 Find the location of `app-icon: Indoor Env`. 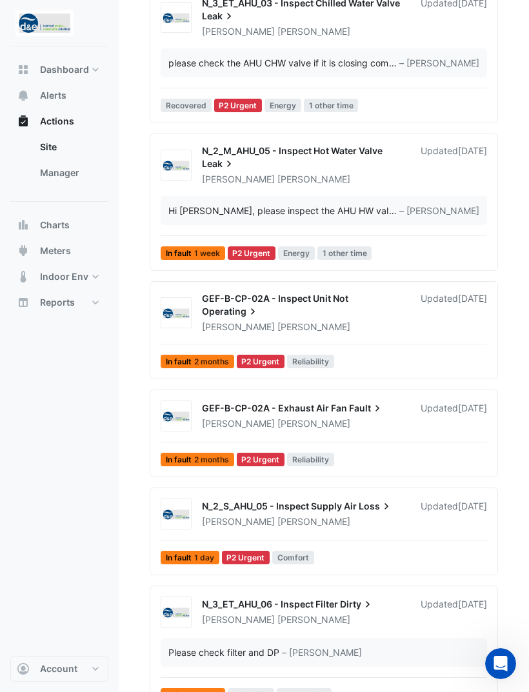

app-icon: Indoor Env is located at coordinates (23, 277).